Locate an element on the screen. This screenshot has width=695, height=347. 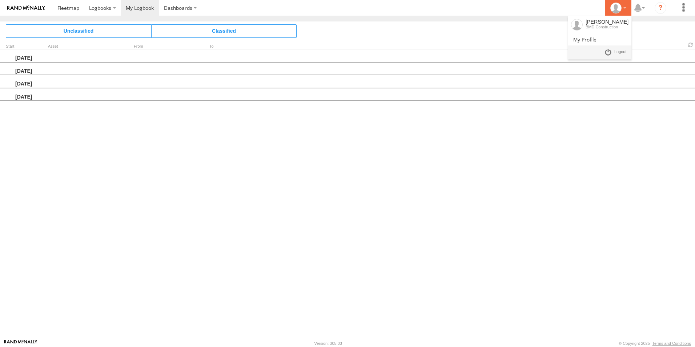
div: © Copyright 2025 - is located at coordinates (655, 343).